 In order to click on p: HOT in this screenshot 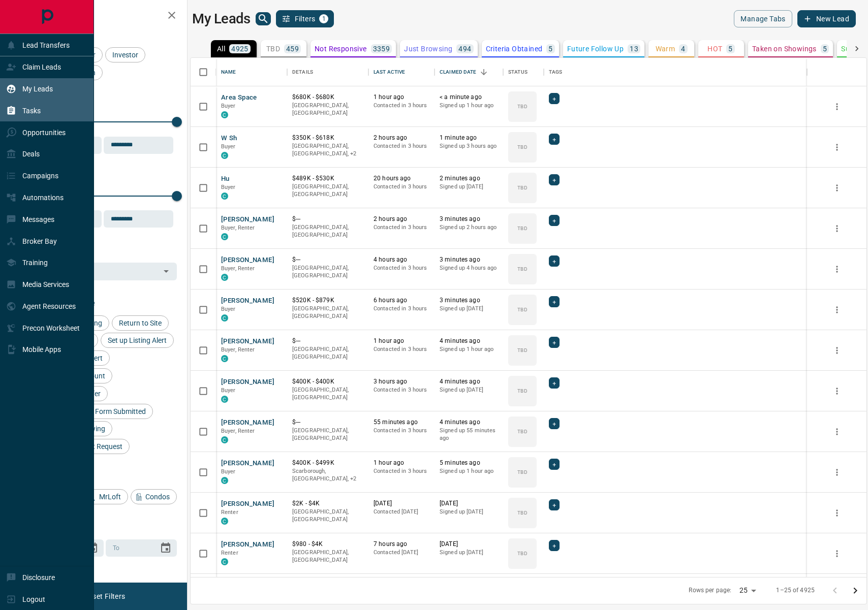, I will do `click(715, 48)`.